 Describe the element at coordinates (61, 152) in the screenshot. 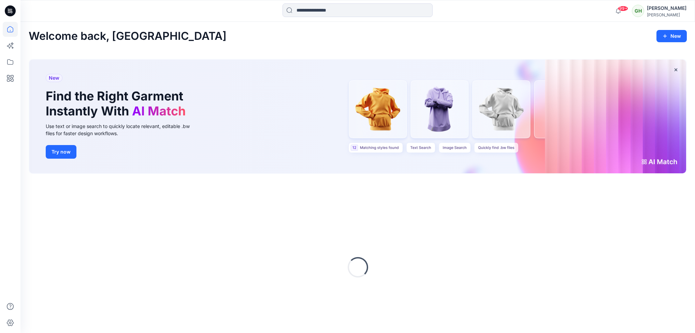

I see `button: Try now` at that location.